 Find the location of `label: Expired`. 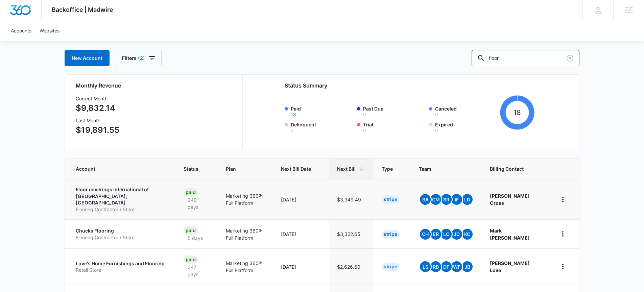

label: Expired is located at coordinates (466, 127).